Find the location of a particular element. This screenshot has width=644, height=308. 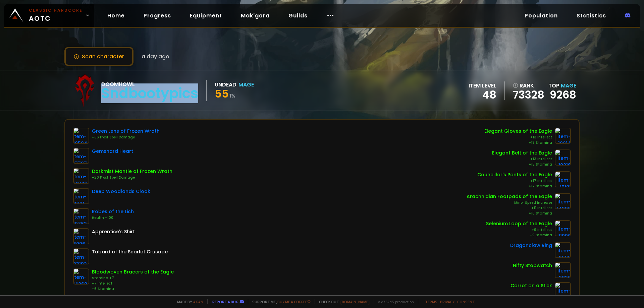

div: +9 Intellect is located at coordinates (519, 230).